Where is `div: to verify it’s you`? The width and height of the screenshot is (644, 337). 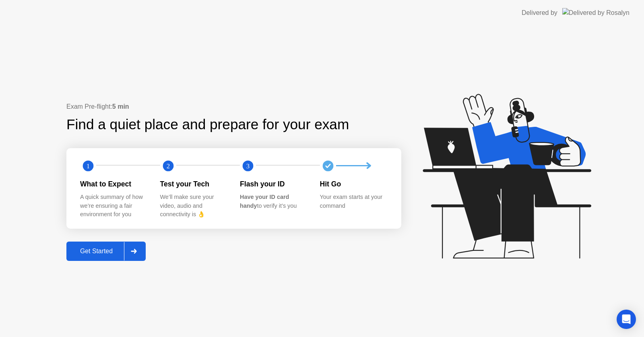
div: to verify it’s you is located at coordinates (273, 201).